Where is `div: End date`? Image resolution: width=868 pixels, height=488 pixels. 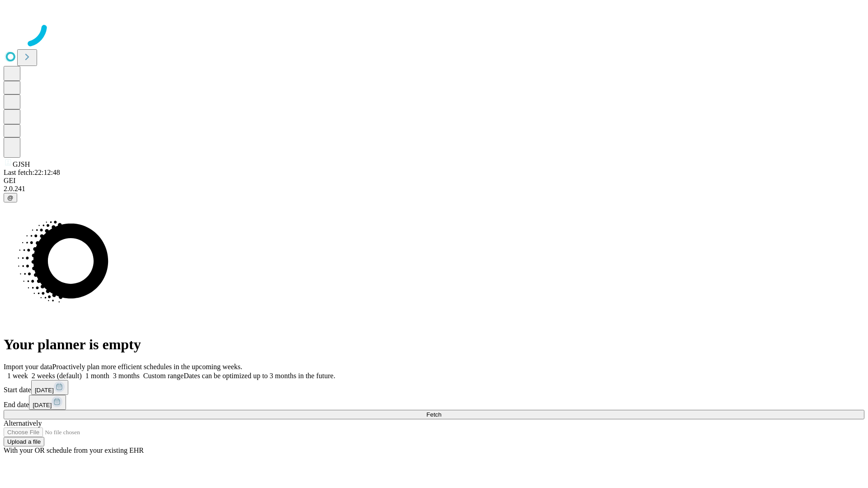
div: End date is located at coordinates (434, 402).